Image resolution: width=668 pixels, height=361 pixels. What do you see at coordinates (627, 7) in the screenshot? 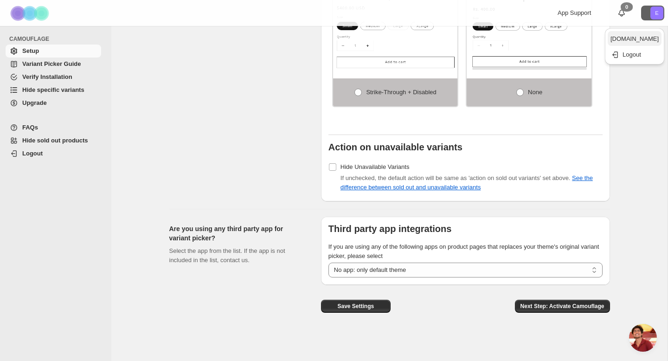
I see `div: 0` at bounding box center [627, 7].